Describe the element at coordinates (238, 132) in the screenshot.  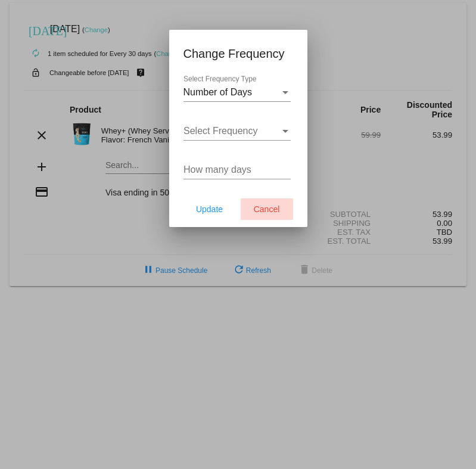
I see `mat-select: Select Frequency` at that location.